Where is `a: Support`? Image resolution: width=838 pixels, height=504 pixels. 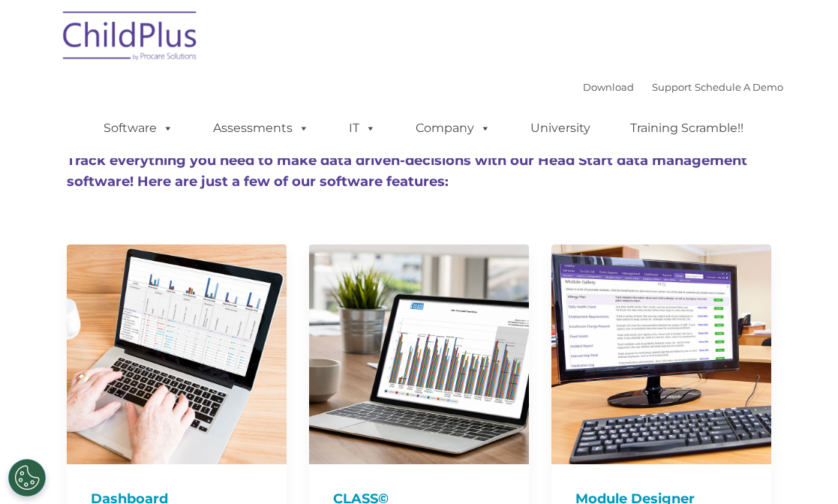
a: Support is located at coordinates (672, 87).